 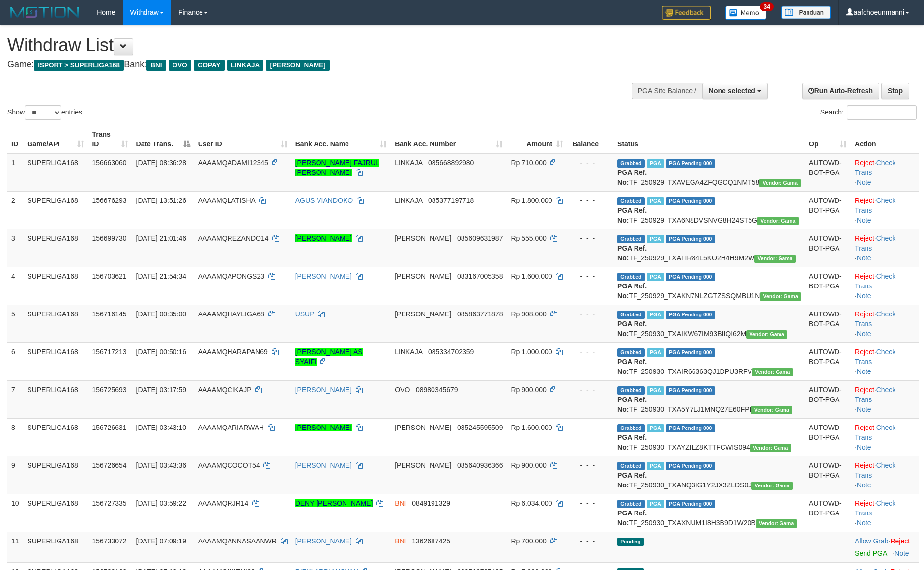 What do you see at coordinates (870, 553) in the screenshot?
I see `a: Send PGA` at bounding box center [870, 553].